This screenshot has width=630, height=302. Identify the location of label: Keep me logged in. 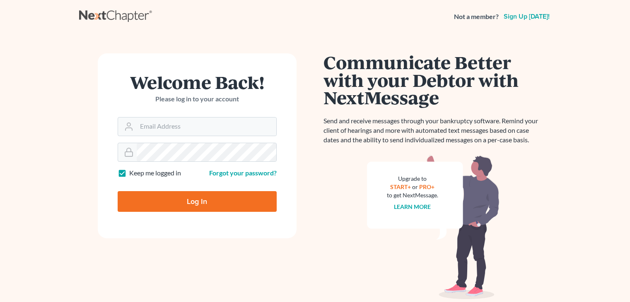
(155, 173).